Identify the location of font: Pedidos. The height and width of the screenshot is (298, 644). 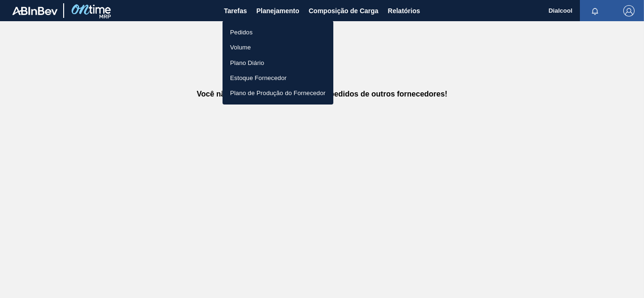
(241, 32).